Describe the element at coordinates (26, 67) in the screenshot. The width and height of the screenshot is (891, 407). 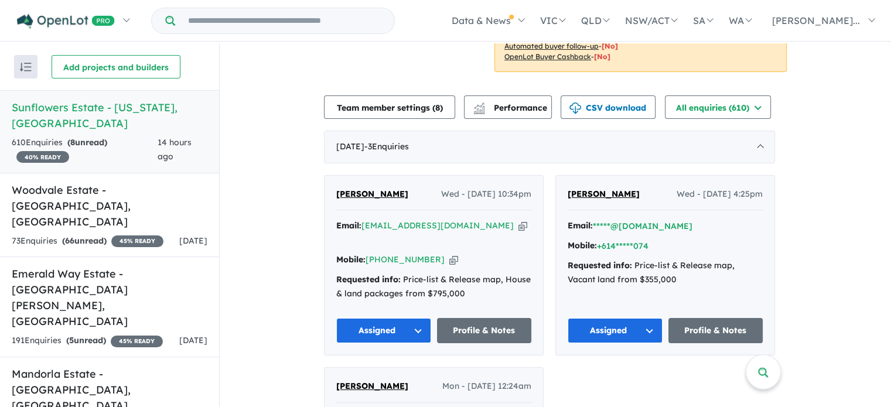
I see `img: sort.svg` at that location.